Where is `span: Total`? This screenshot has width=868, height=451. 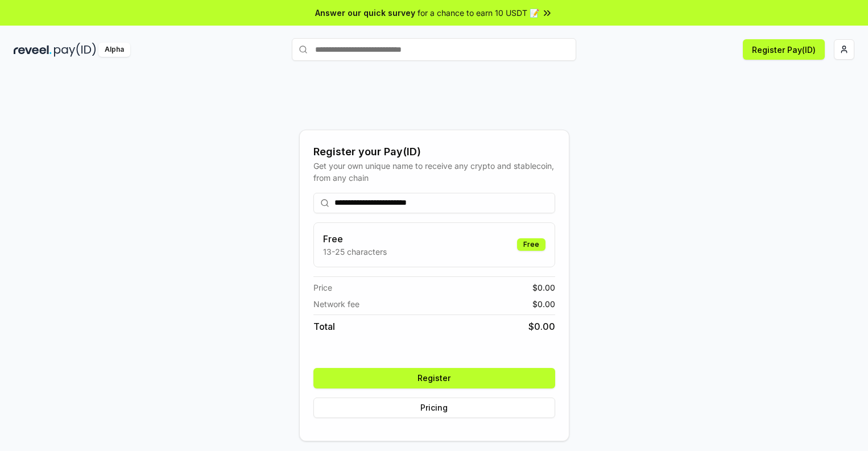
span: Total is located at coordinates (324, 326).